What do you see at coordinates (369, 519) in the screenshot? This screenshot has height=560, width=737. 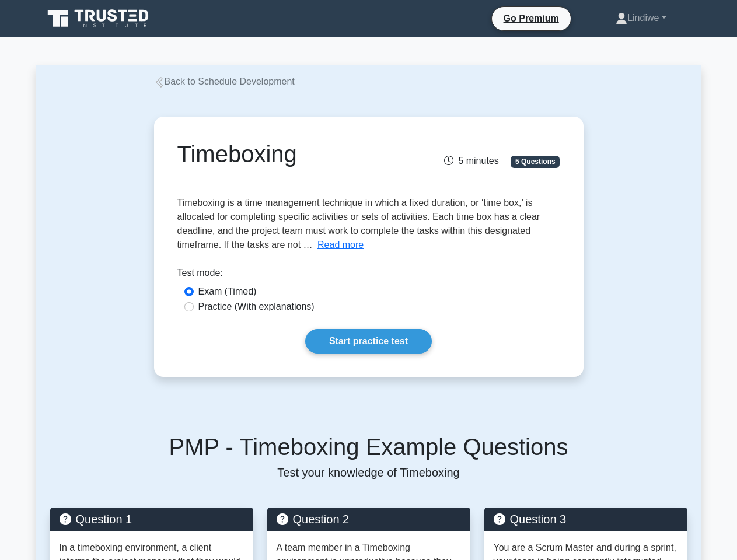 I see `h5: Question 2` at bounding box center [369, 519].